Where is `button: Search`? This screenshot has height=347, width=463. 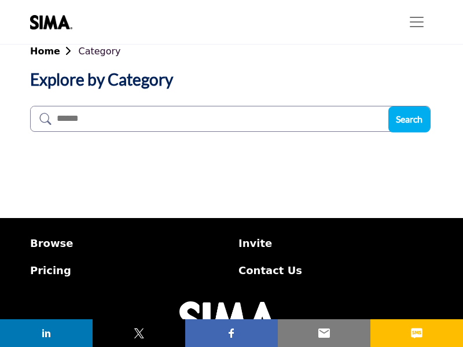 button: Search is located at coordinates (409, 119).